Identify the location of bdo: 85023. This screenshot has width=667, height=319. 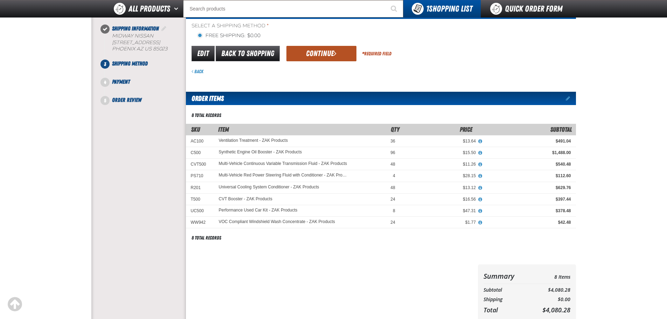
(160, 49).